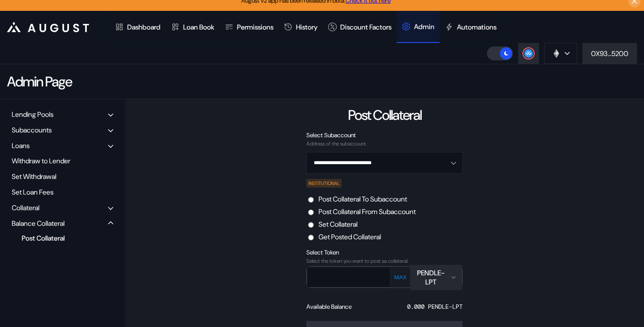  Describe the element at coordinates (350, 236) in the screenshot. I see `label: Get Posted Collateral` at that location.